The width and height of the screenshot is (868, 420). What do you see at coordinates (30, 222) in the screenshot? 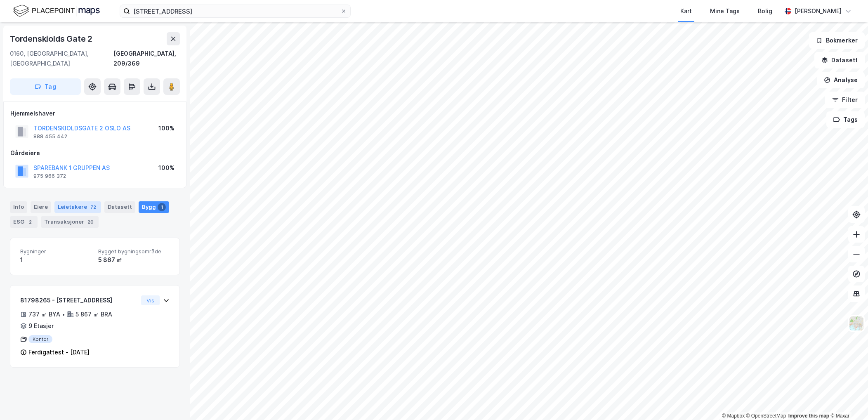
I see `div: 2` at bounding box center [30, 222].